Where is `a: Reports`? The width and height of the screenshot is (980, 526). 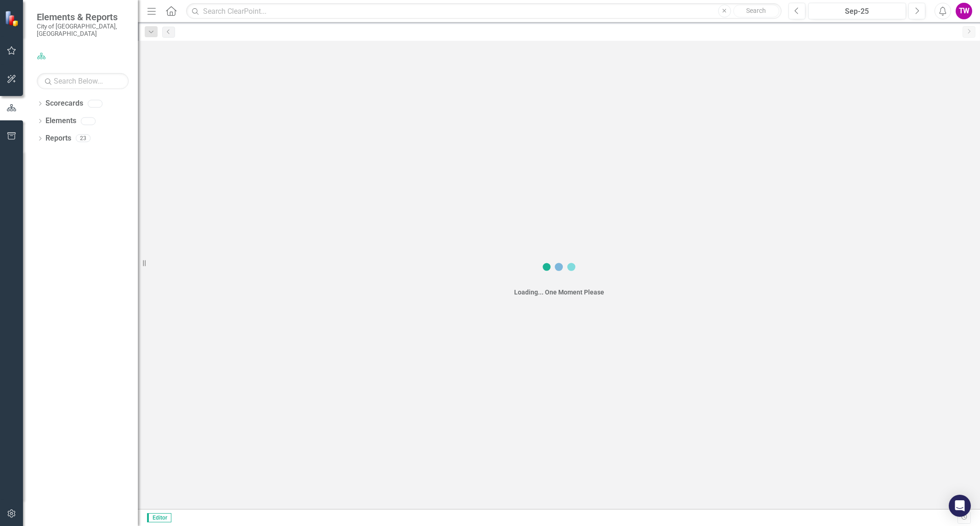 a: Reports is located at coordinates (59, 138).